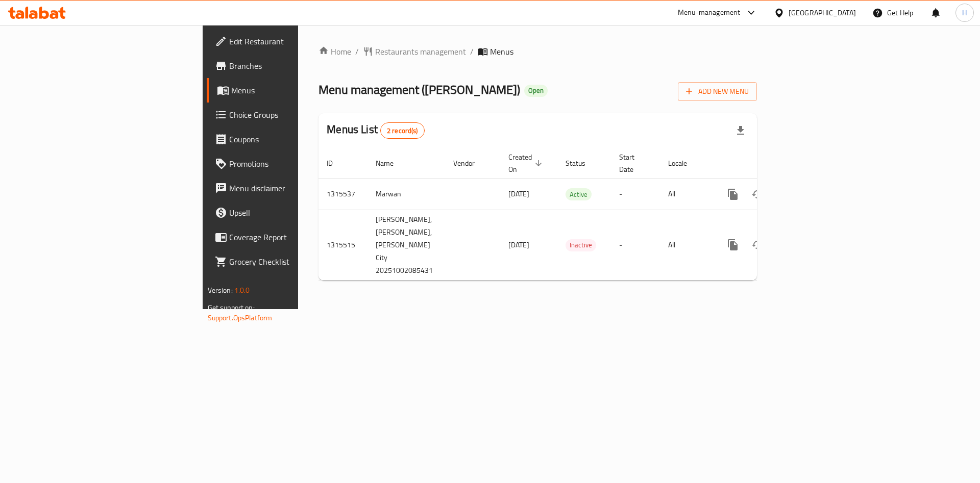  What do you see at coordinates (294, 188) in the screenshot?
I see `span: Menu disclaimer` at bounding box center [294, 188].